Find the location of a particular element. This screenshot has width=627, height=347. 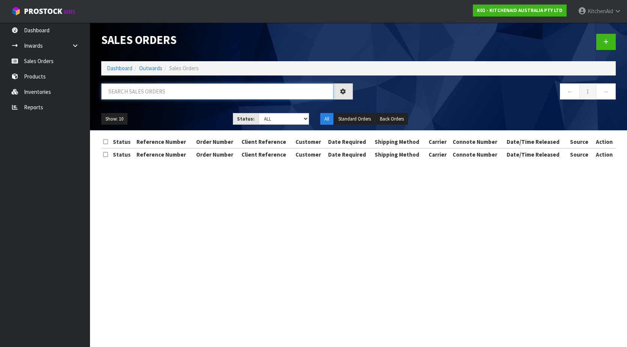

input: Search sales orders is located at coordinates (217, 91).